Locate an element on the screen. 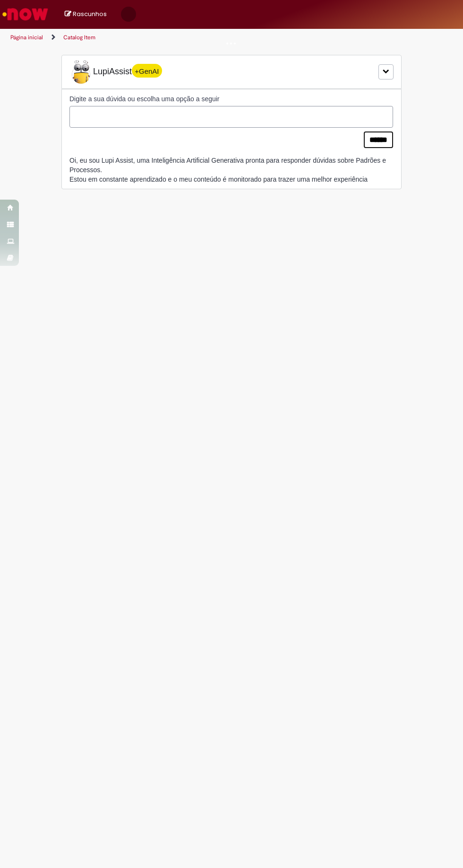  span: LupiAssist is located at coordinates (116, 72).